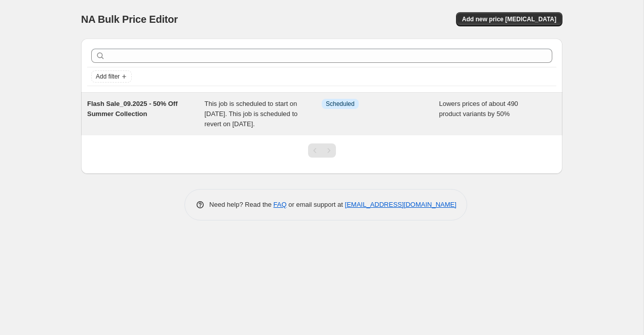  What do you see at coordinates (340, 104) in the screenshot?
I see `span: Scheduled` at bounding box center [340, 104].